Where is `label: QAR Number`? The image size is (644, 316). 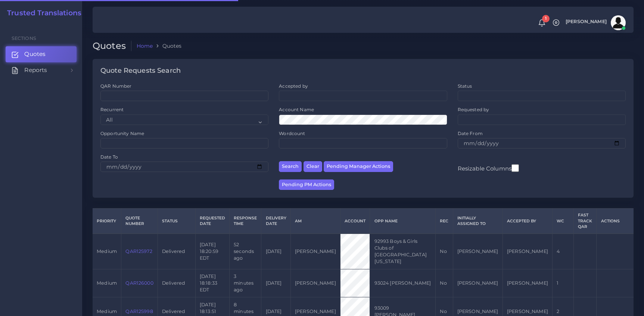 label: QAR Number is located at coordinates (116, 86).